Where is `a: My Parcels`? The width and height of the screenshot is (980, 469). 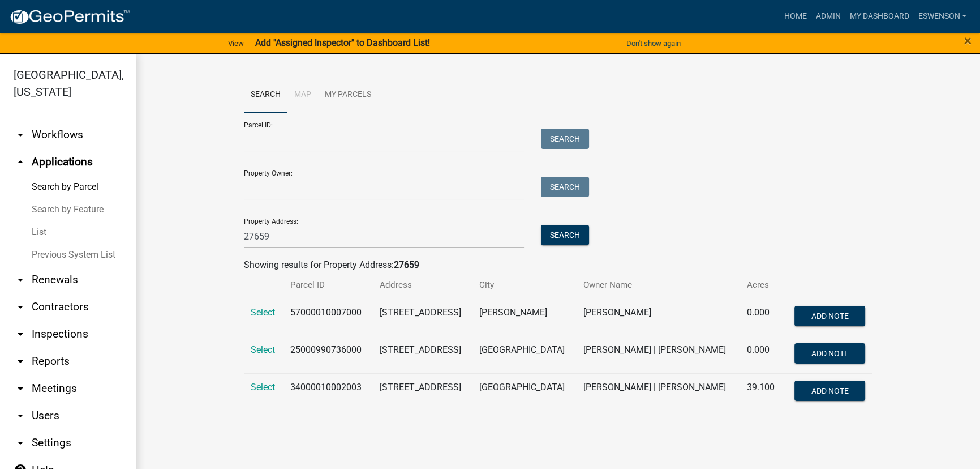 a: My Parcels is located at coordinates (348, 95).